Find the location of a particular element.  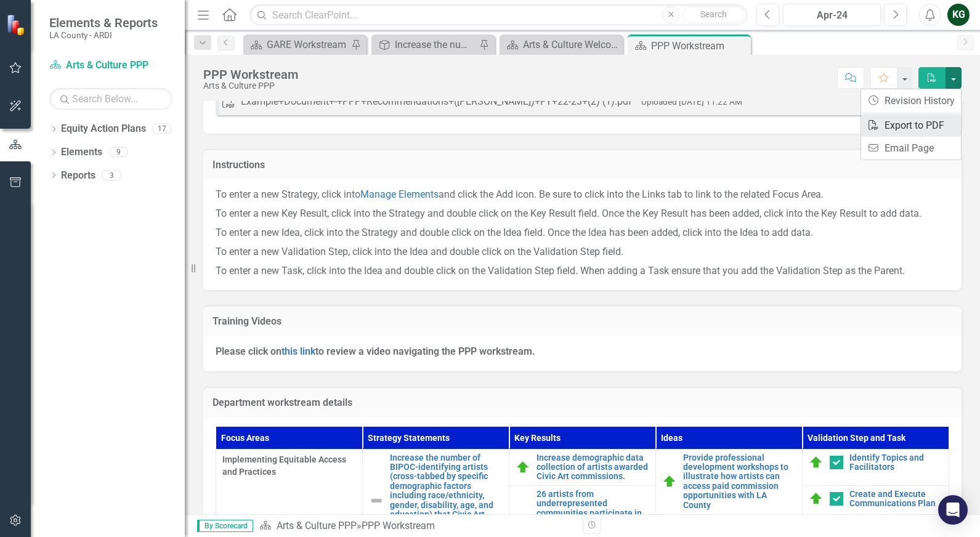

div: 9 is located at coordinates (118, 152).